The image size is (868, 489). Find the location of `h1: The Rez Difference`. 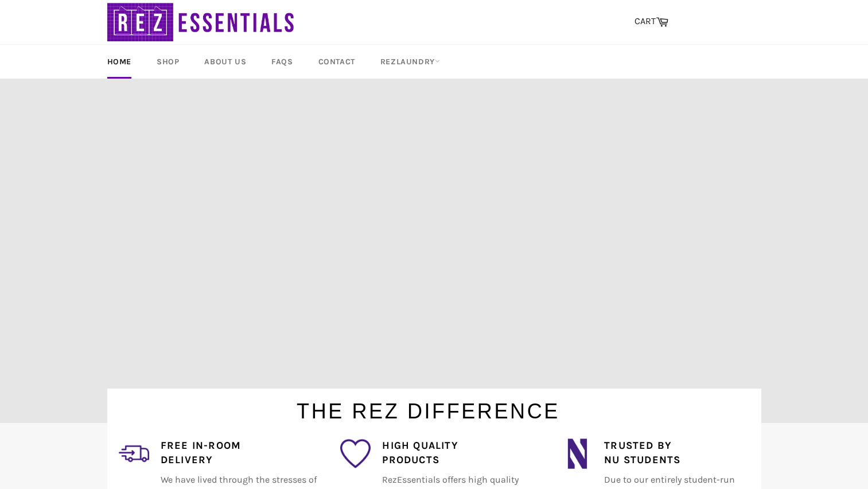

h1: The Rez Difference is located at coordinates (428, 407).